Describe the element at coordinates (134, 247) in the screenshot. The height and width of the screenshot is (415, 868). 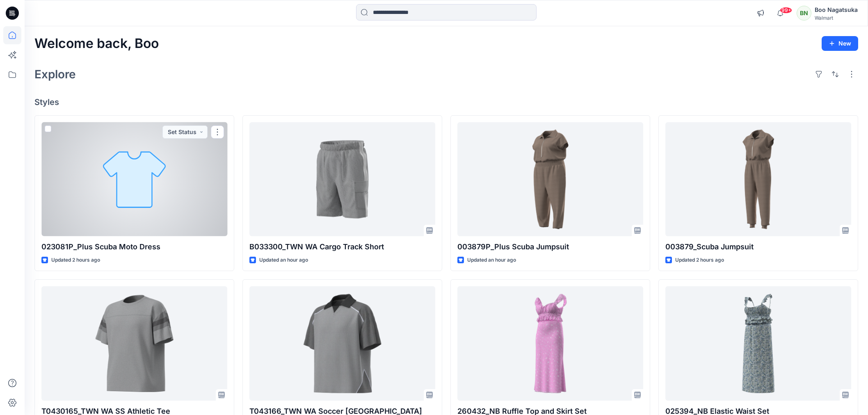
I see `p: 023081P_Plus Scuba Moto Dress` at that location.